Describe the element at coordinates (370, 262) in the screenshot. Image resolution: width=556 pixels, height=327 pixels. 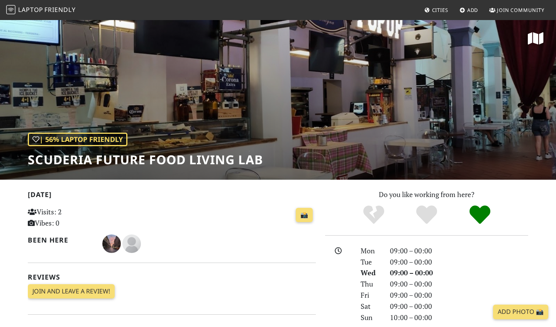
I see `div: Tue` at that location.